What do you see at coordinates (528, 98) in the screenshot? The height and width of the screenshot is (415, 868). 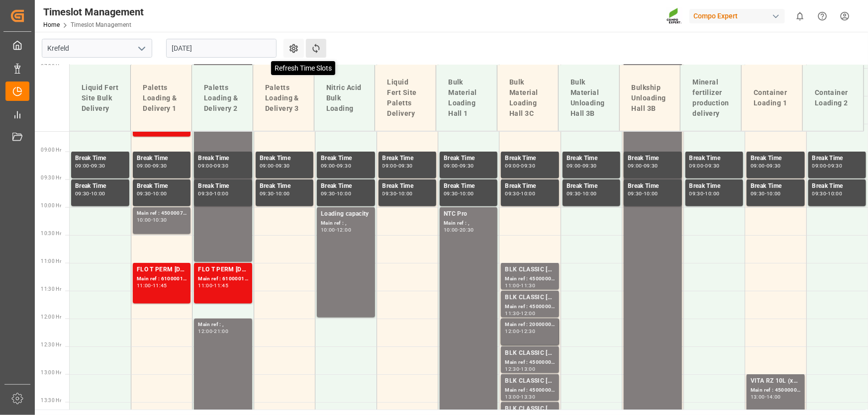 I see `div: Bulk Material Loading Hall 3C` at bounding box center [528, 98].